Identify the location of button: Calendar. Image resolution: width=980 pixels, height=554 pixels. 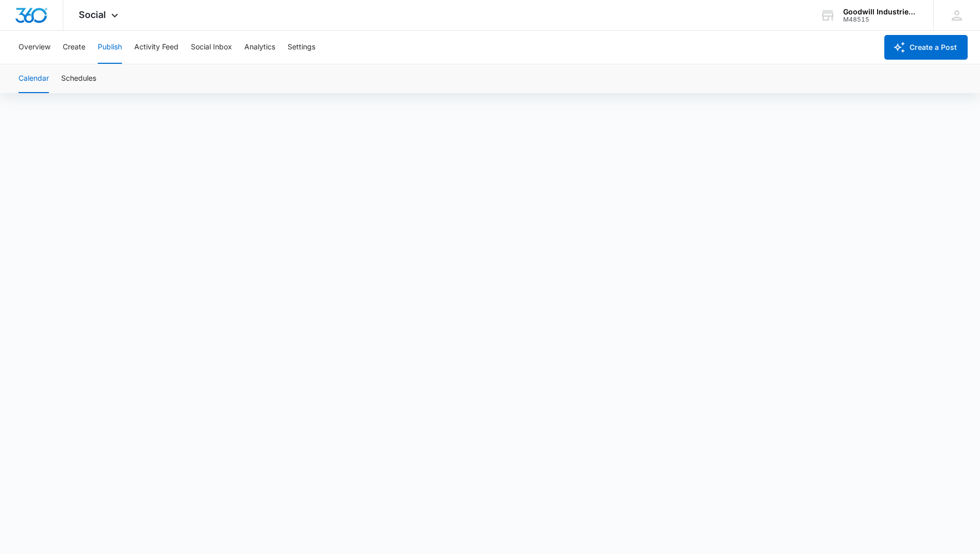
(34, 79).